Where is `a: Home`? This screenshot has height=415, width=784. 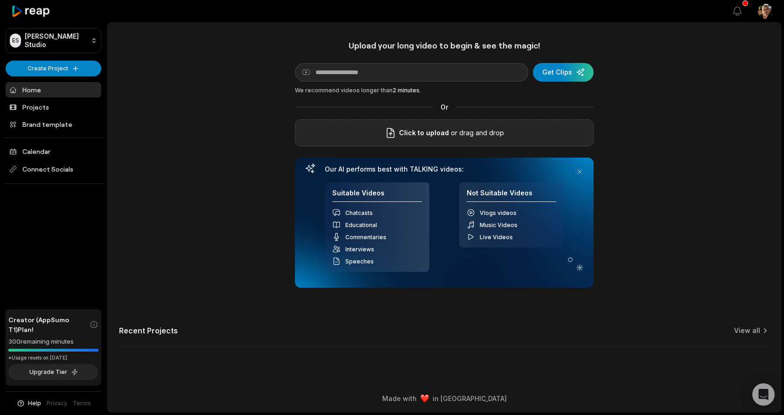 a: Home is located at coordinates (53, 90).